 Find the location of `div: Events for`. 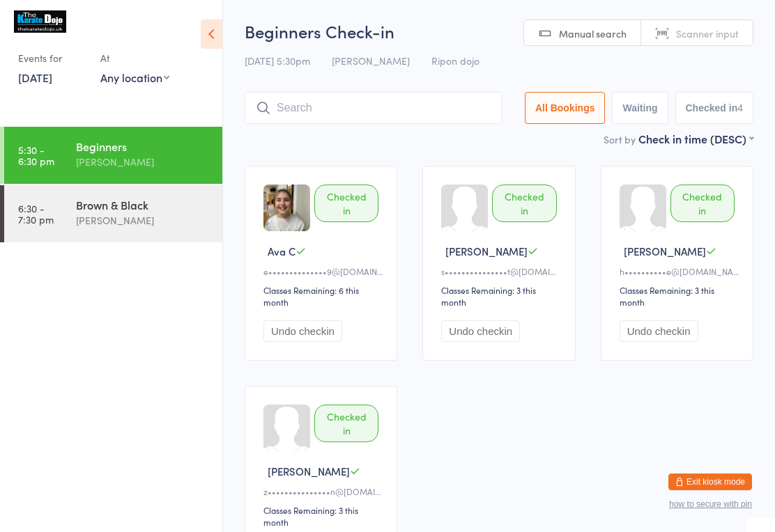

div: Events for is located at coordinates (52, 58).